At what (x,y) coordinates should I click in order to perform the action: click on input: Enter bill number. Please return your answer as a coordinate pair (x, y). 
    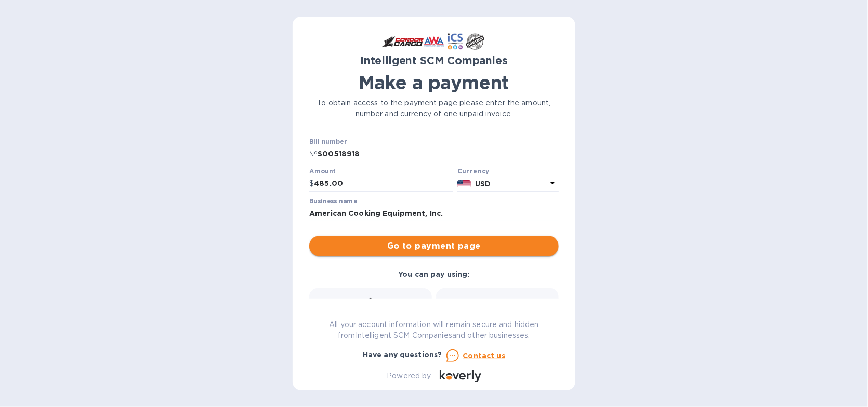
    Looking at the image, I should click on (438, 154).